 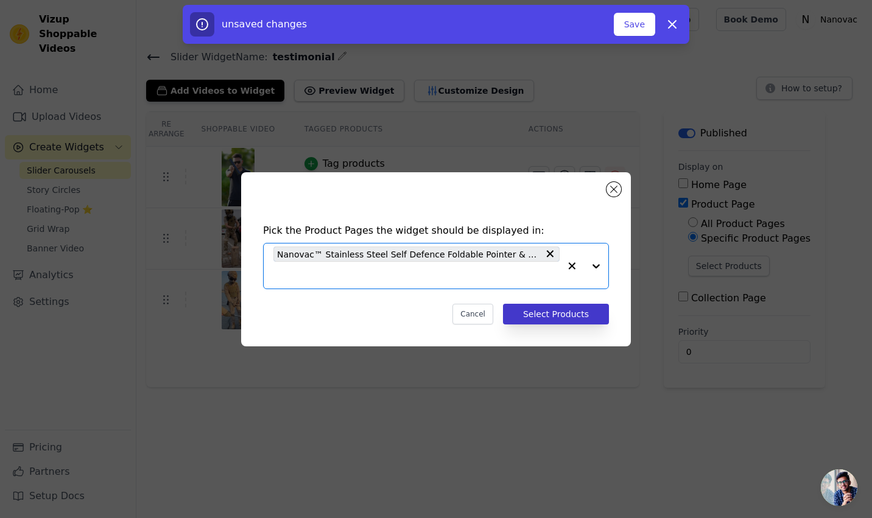 I want to click on button: Select Products, so click(x=556, y=314).